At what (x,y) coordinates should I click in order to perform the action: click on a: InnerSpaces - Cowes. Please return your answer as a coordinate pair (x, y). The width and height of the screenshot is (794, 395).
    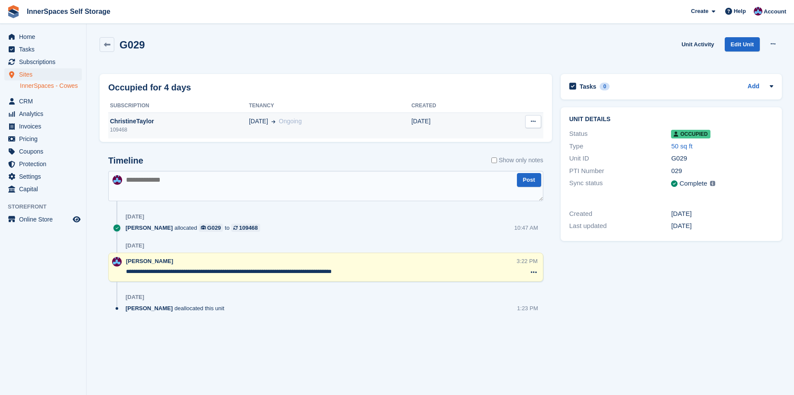
    Looking at the image, I should click on (51, 86).